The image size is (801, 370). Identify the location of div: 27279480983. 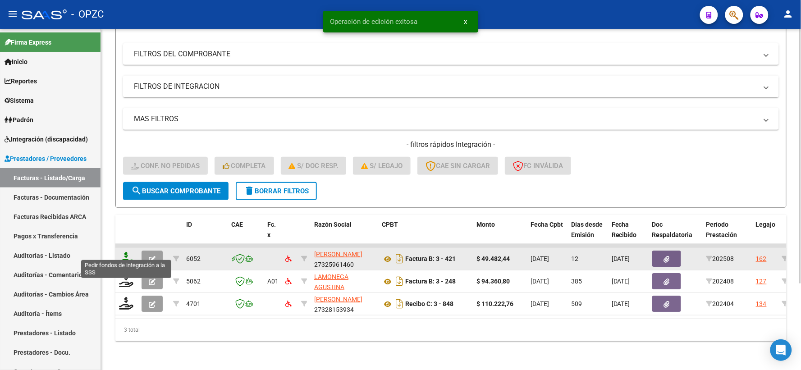
(344, 281).